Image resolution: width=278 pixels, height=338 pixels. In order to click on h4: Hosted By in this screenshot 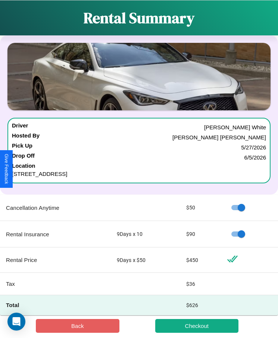, I will do `click(26, 137)`.